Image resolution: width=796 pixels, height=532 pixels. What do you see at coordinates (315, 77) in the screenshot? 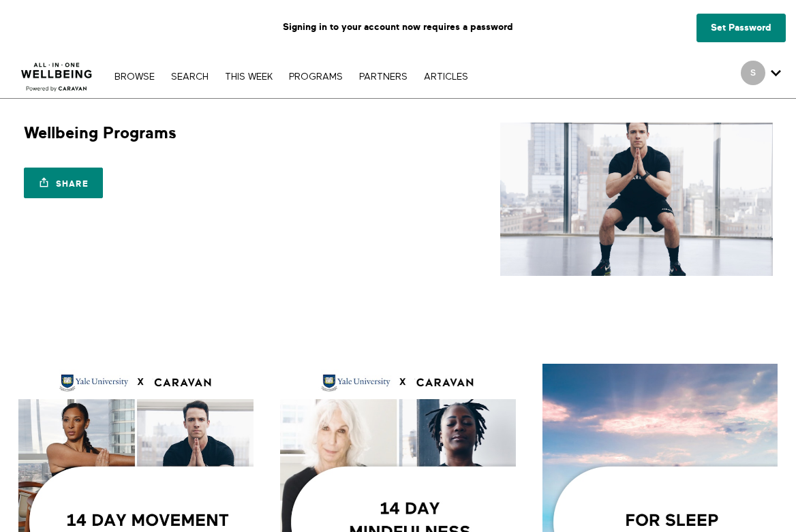
I see `a: PROGRAMS` at bounding box center [315, 77].